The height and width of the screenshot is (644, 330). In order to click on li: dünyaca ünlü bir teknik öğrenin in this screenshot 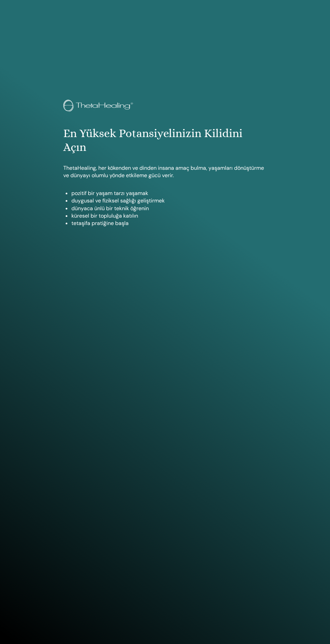, I will do `click(169, 208)`.